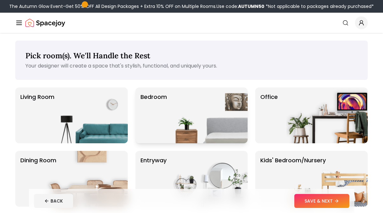 Image resolution: width=383 pixels, height=213 pixels. I want to click on span: Use code:, so click(240, 6).